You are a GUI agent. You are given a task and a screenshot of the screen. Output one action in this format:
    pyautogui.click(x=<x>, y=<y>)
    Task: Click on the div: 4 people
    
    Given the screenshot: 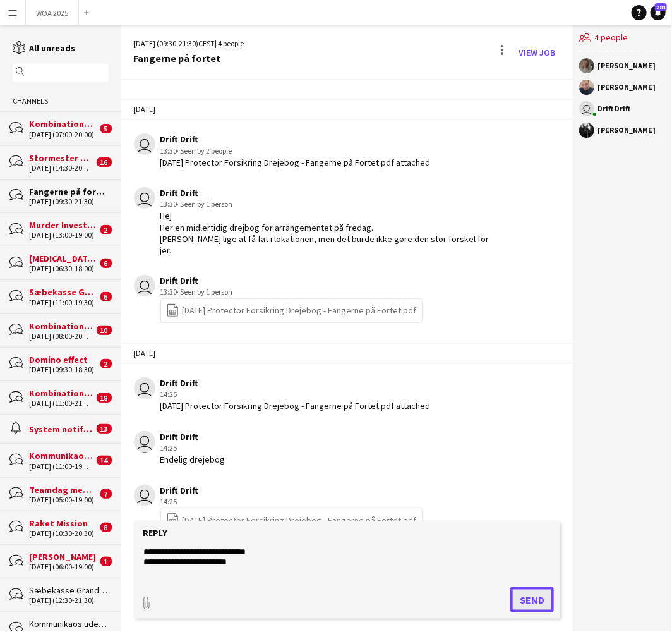 What is the action you would take?
    pyautogui.click(x=623, y=38)
    